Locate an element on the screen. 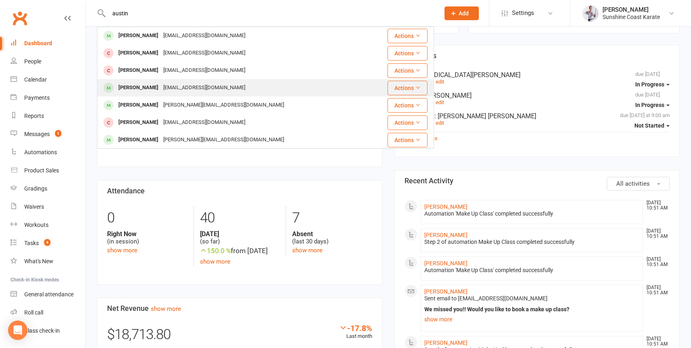  div: Dashboard is located at coordinates (38, 43).